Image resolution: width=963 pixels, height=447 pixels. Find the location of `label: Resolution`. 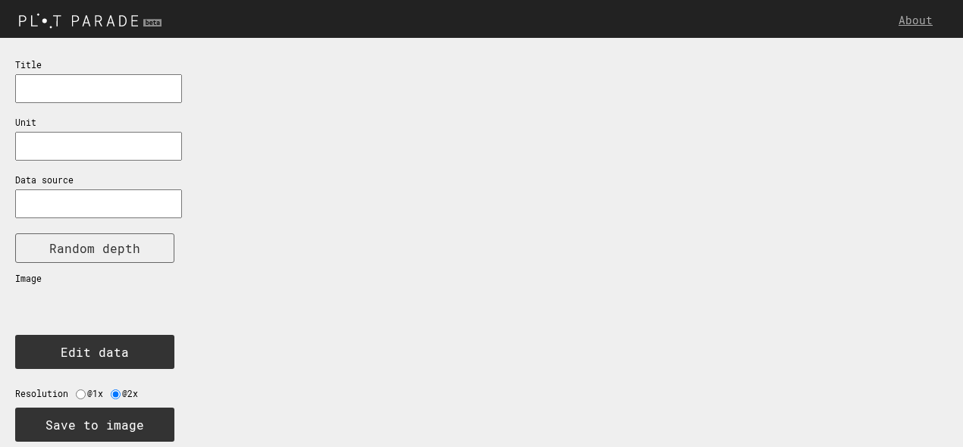

label: Resolution is located at coordinates (45, 393).